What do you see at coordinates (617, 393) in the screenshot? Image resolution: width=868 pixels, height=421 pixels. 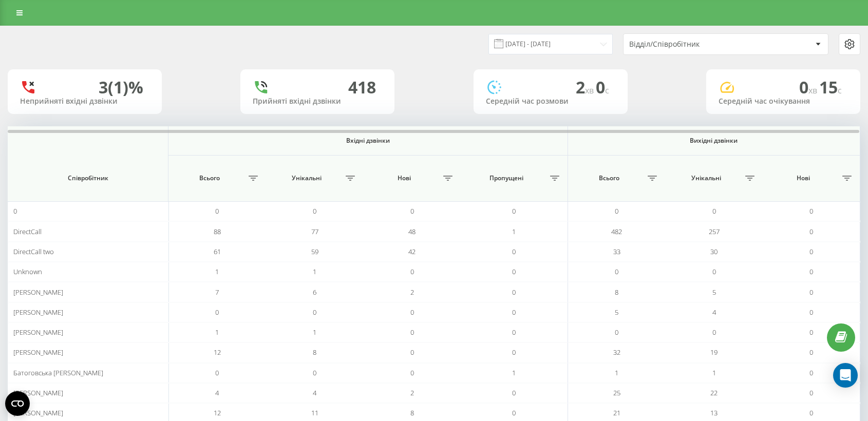 I see `span: 25` at bounding box center [617, 393].